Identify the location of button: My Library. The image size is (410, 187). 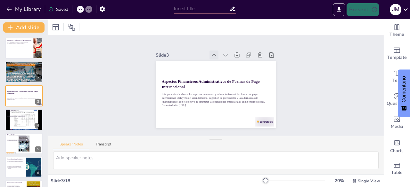
(24, 9).